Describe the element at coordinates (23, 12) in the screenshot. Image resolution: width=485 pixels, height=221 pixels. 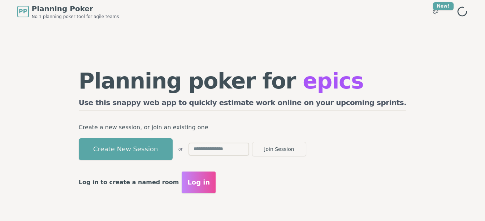
I see `span: PP` at that location.